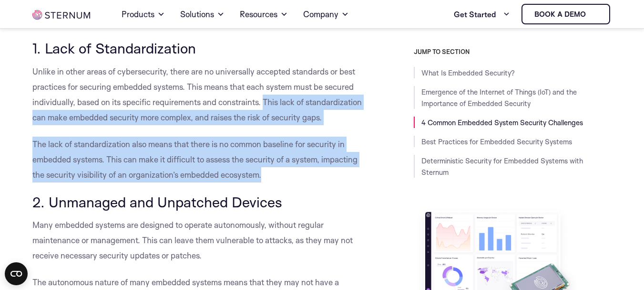 This screenshot has height=290, width=644. I want to click on span: 2. Unmanaged and Unpatched Devices, so click(157, 202).